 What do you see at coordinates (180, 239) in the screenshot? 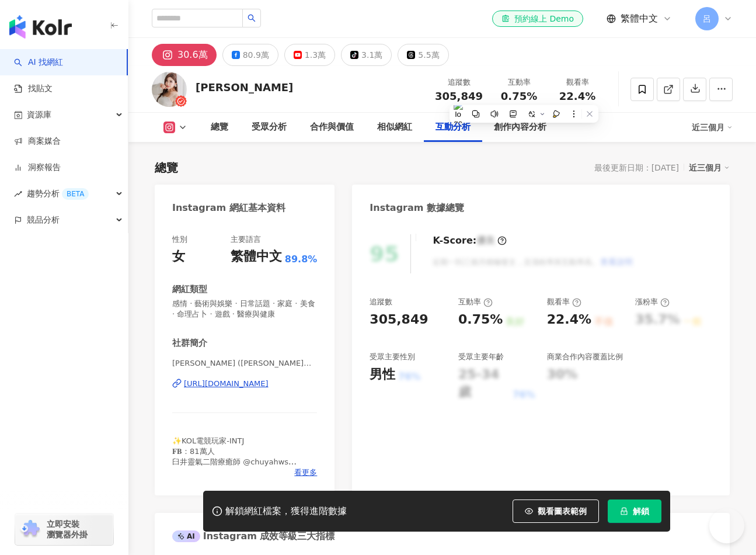
I see `div: 性別` at bounding box center [180, 239].